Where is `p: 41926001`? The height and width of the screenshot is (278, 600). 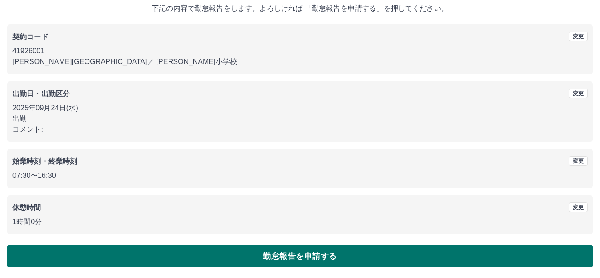
p: 41926001 is located at coordinates (300, 51).